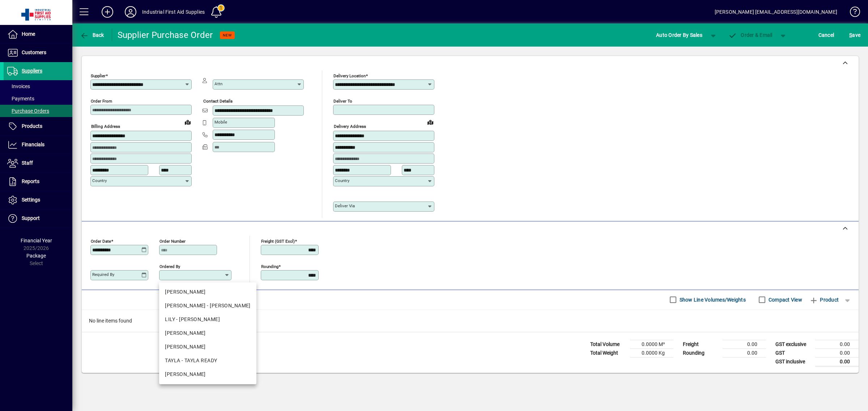  I want to click on a: Support, so click(38, 218).